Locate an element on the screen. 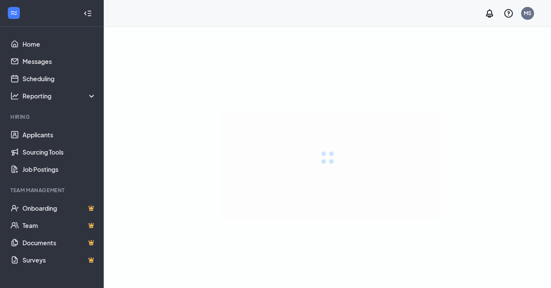  div: Reporting is located at coordinates (60, 96).